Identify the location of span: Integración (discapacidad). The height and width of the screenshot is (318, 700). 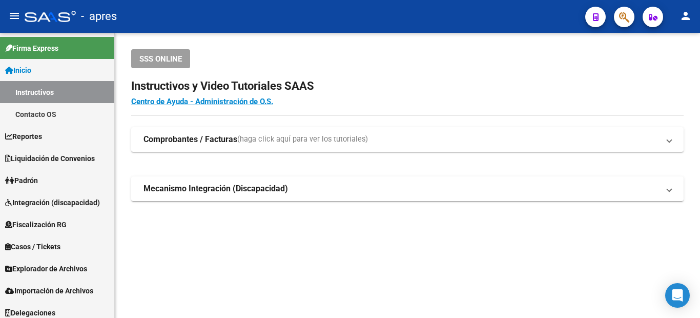
(52, 202).